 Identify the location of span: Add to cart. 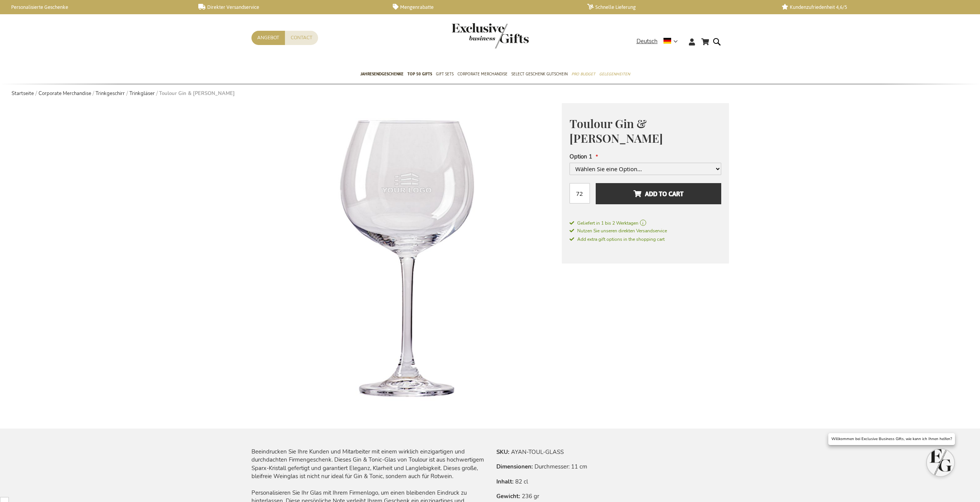
(658, 194).